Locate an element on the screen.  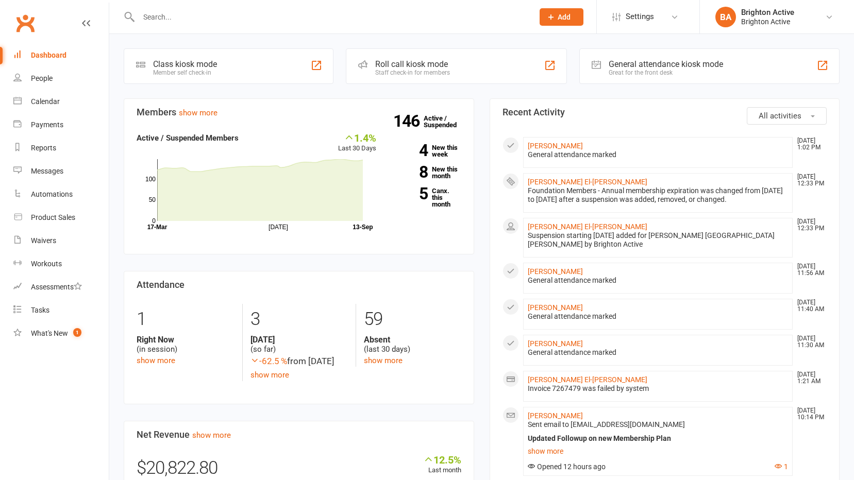
a: Reports is located at coordinates (61, 148).